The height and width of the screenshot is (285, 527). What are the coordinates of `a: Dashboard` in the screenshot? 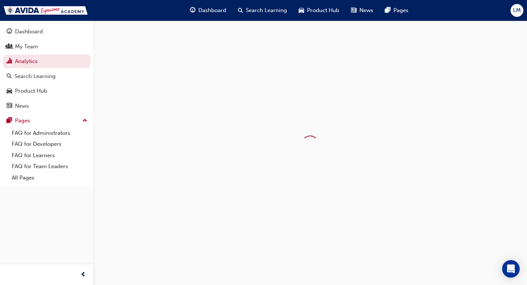 It's located at (47, 31).